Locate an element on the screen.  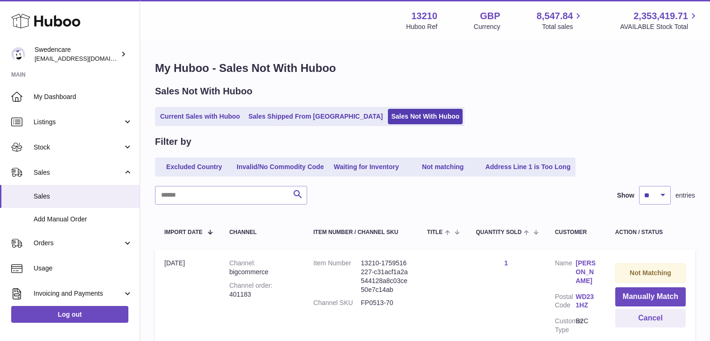
span: Orders is located at coordinates (78, 243).